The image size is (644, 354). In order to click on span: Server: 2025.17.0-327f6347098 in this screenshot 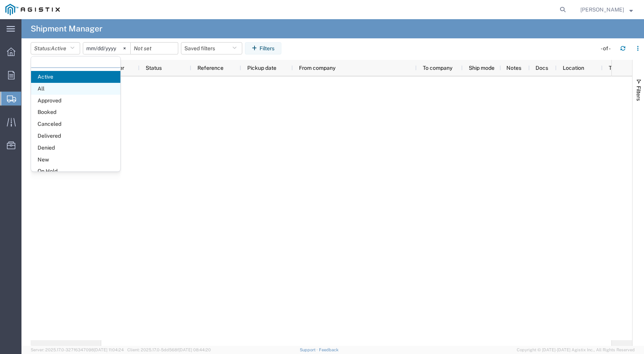, I will do `click(77, 350)`.